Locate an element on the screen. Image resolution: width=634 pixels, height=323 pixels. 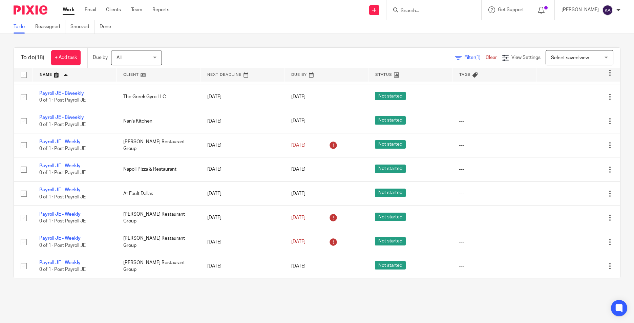
a: + Add task is located at coordinates (66, 58).